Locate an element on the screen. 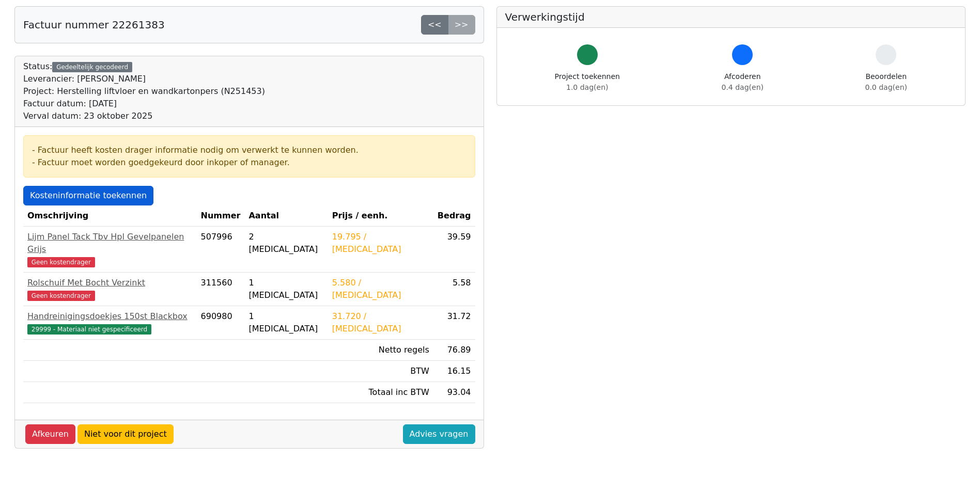  div: - Factuur moet worden goedgekeurd door inkoper of manager. is located at coordinates (249, 163).